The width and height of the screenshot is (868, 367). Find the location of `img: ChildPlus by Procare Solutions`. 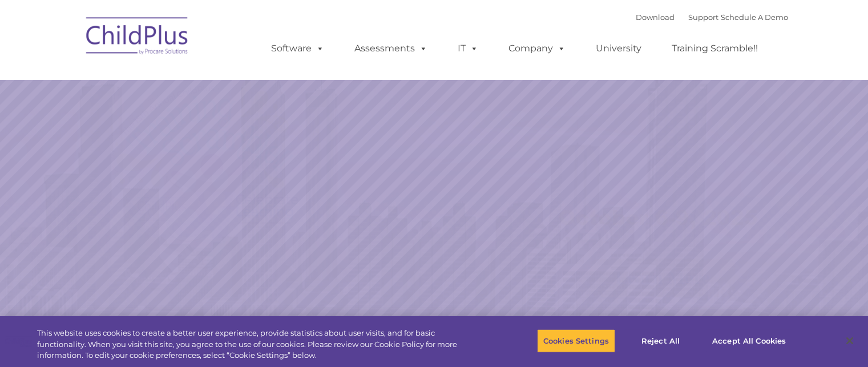

img: ChildPlus by Procare Solutions is located at coordinates (137, 38).